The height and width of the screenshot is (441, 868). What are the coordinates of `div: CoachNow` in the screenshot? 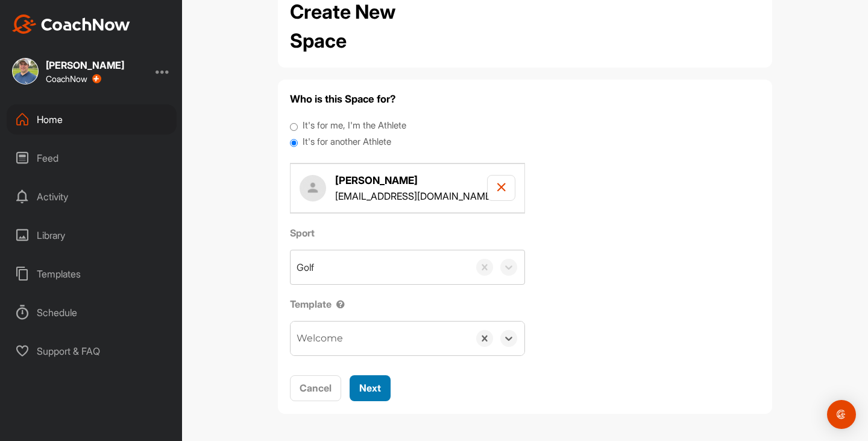 It's located at (74, 79).